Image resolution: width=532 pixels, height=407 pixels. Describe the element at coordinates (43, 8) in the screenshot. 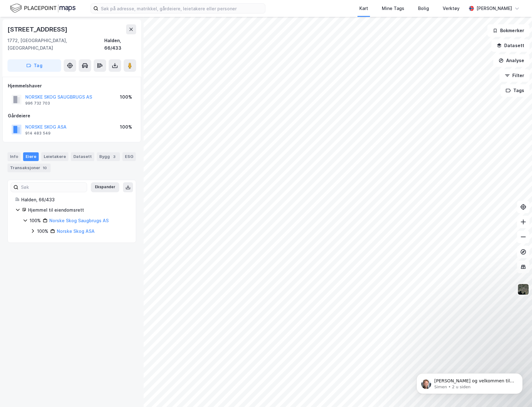

I see `img: logo.f888ab2527a4732fd821a326f86c7f29.svg` at that location.